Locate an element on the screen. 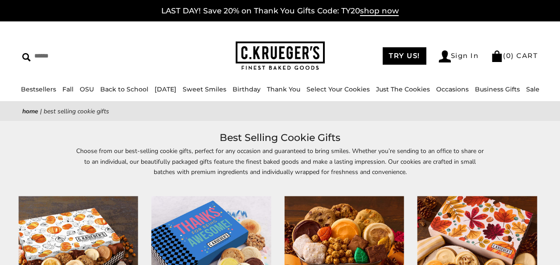 This screenshot has height=265, width=560. img: Account is located at coordinates (445, 56).